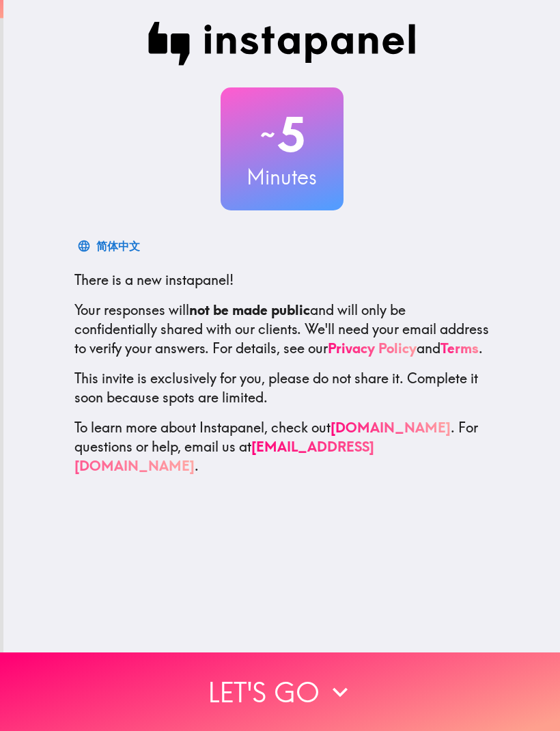  Describe the element at coordinates (282, 447) in the screenshot. I see `p: To learn more about Instapanel, check out . For questions or help, email us at .` at that location.